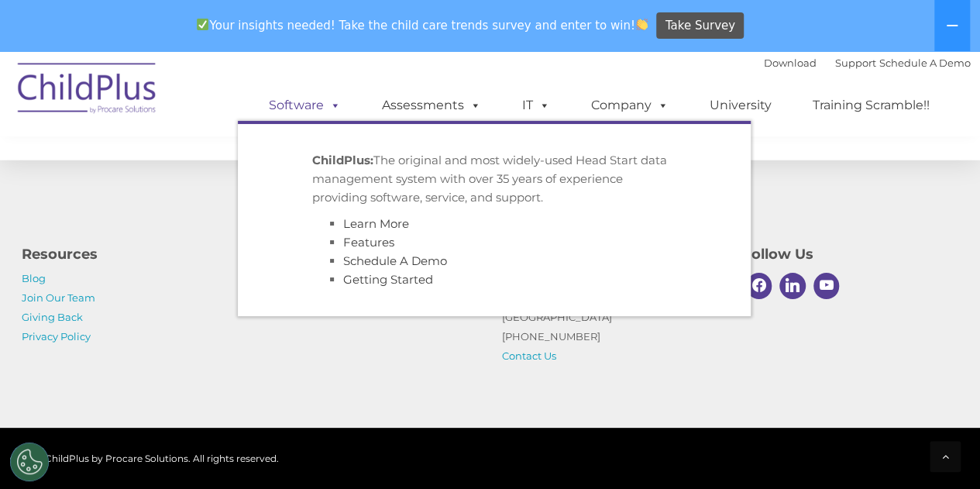 Image resolution: width=980 pixels, height=489 pixels. I want to click on a: Youtube, so click(827, 286).